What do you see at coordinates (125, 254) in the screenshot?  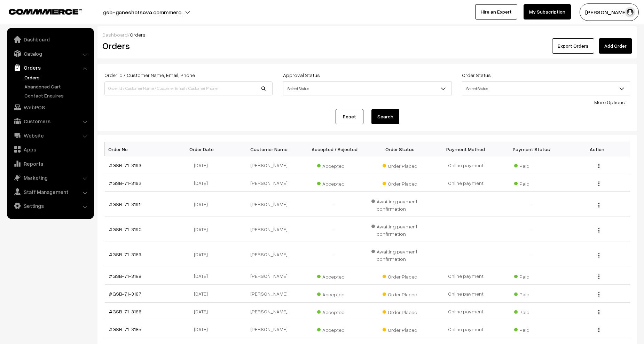 I see `a: #GSB-71-3189` at bounding box center [125, 254].